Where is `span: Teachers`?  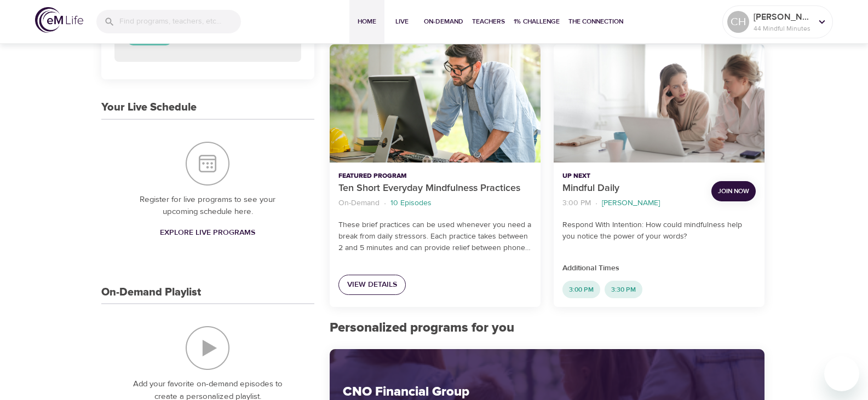
span: Teachers is located at coordinates (488, 21).